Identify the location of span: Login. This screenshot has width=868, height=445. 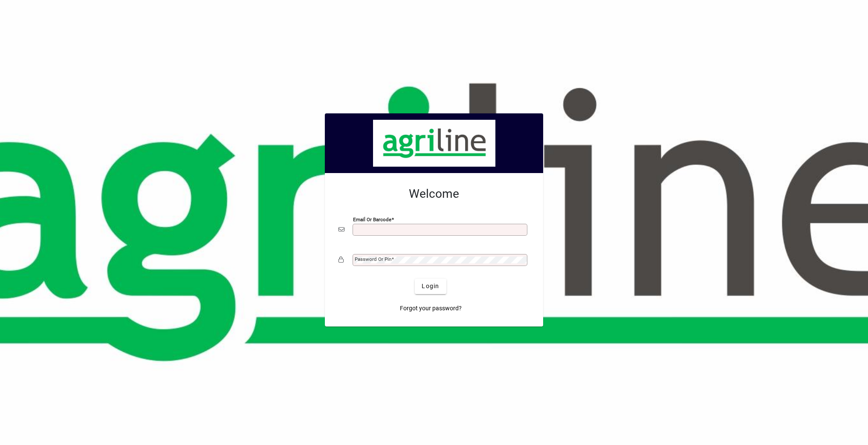
(430, 286).